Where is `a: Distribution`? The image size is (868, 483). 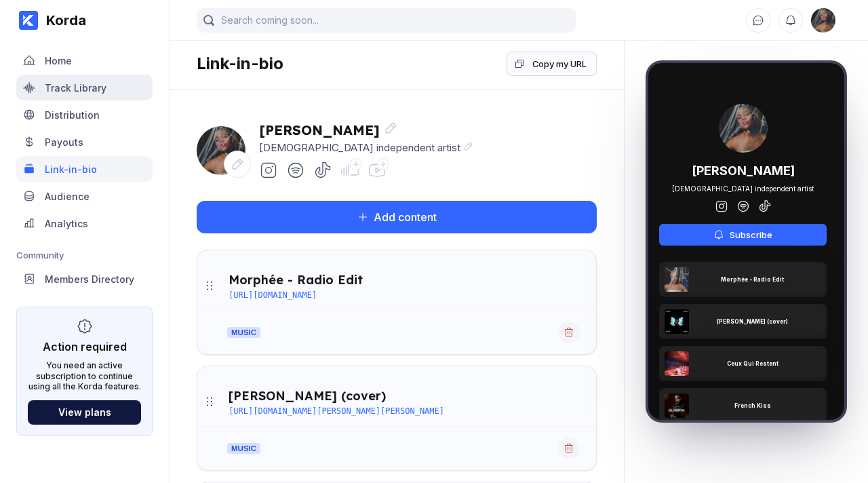
a: Distribution is located at coordinates (84, 116).